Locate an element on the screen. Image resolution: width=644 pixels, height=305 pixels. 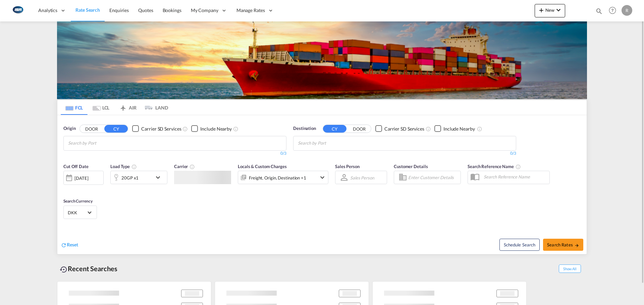
md-icon: icon-plus 400-fg is located at coordinates (541, 10).